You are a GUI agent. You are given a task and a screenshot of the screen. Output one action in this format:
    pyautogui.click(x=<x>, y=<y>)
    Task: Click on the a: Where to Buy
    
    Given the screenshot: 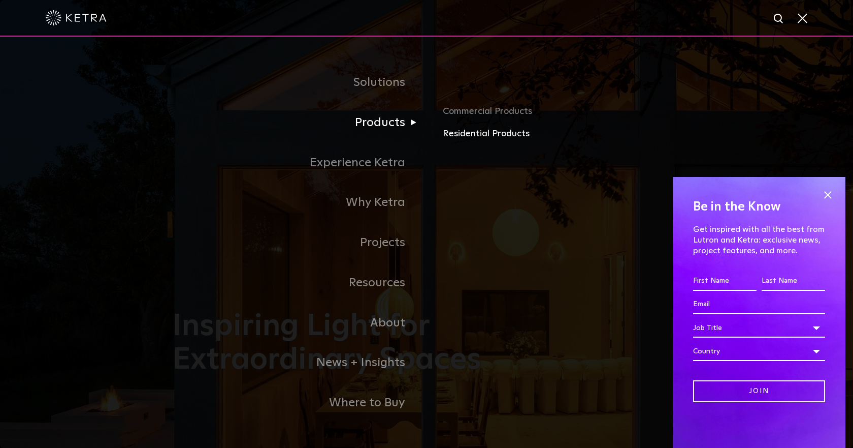 What is the action you would take?
    pyautogui.click(x=300, y=402)
    